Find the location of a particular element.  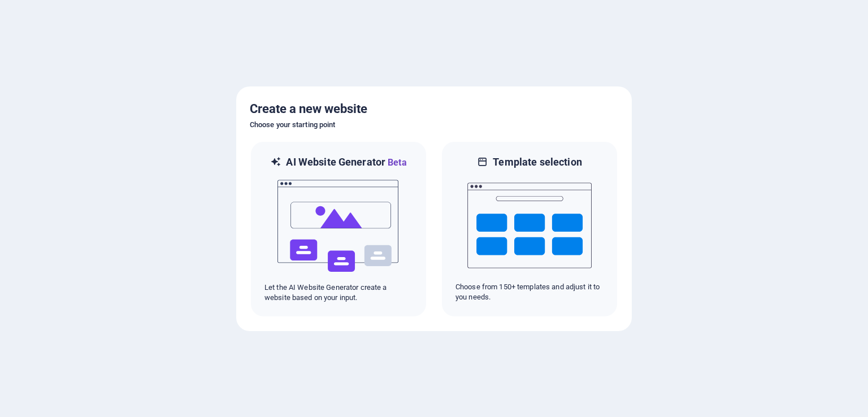

h5: Create a new website is located at coordinates (434, 109).